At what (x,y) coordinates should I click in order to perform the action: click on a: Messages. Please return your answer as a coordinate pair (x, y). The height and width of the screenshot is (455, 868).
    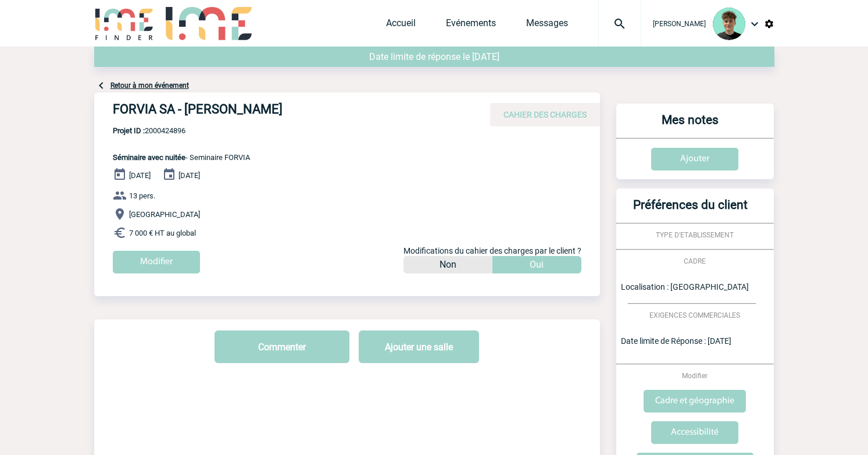
    Looking at the image, I should click on (547, 25).